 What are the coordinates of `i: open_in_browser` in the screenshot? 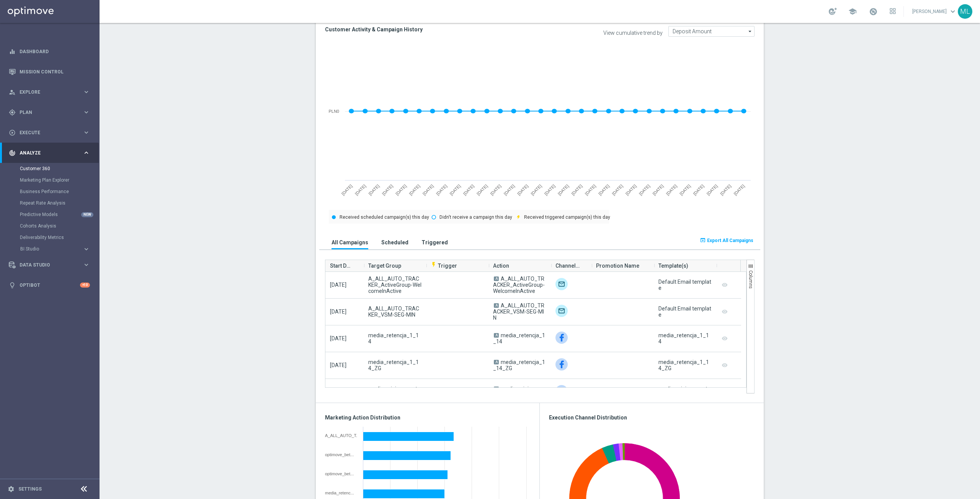 It's located at (702, 240).